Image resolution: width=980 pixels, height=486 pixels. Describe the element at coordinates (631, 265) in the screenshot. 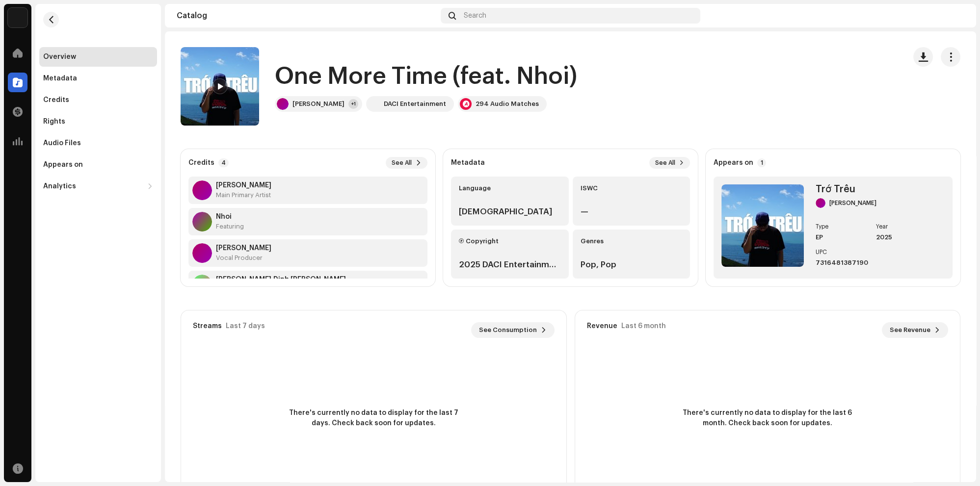

I see `div: Pop, Pop` at that location.